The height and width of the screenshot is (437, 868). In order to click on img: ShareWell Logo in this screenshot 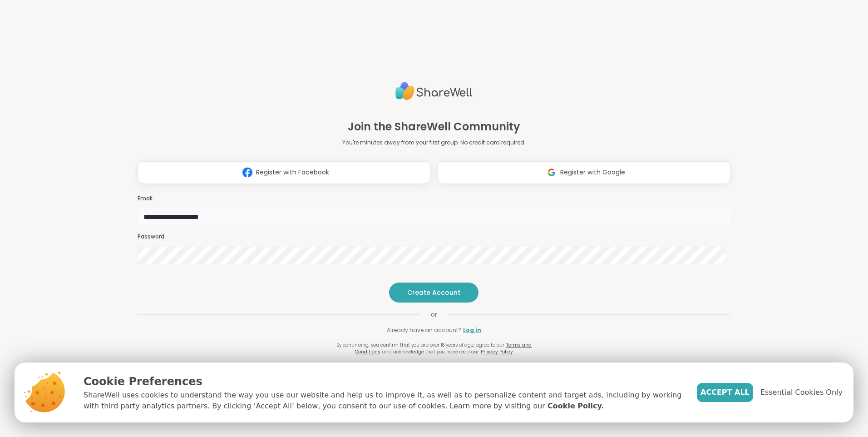, I will do `click(434, 91)`.